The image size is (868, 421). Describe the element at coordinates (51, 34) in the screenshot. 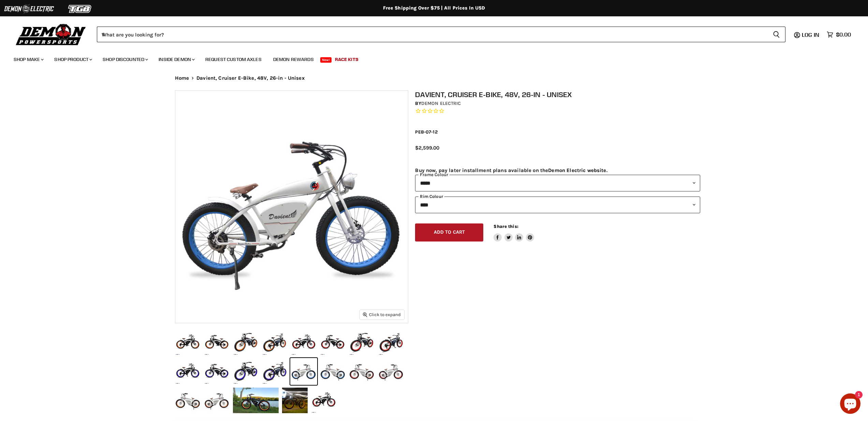

I see `img: Demon Powersports` at that location.